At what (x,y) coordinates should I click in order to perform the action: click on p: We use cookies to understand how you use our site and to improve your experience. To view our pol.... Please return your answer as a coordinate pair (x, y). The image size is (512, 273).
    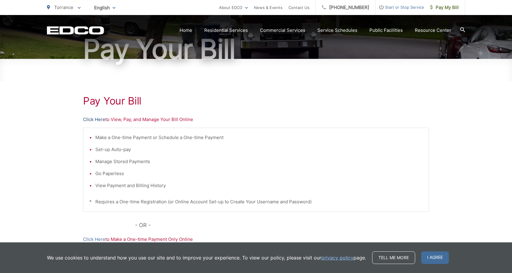
    Looking at the image, I should click on (206, 258).